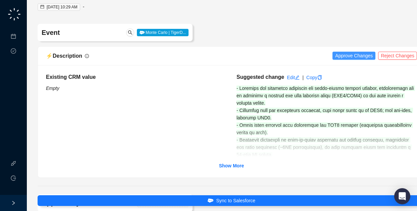 Image resolution: width=417 pixels, height=211 pixels. What do you see at coordinates (42, 7) in the screenshot?
I see `span: calendar` at bounding box center [42, 7].